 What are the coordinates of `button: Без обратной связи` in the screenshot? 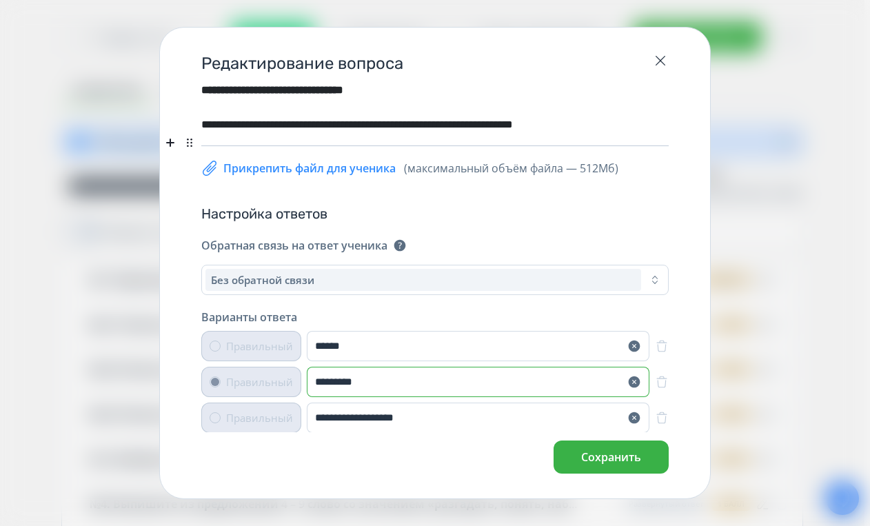 It's located at (435, 280).